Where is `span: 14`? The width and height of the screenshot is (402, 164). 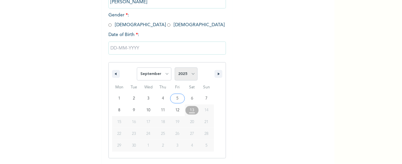 span: 14 is located at coordinates (207, 110).